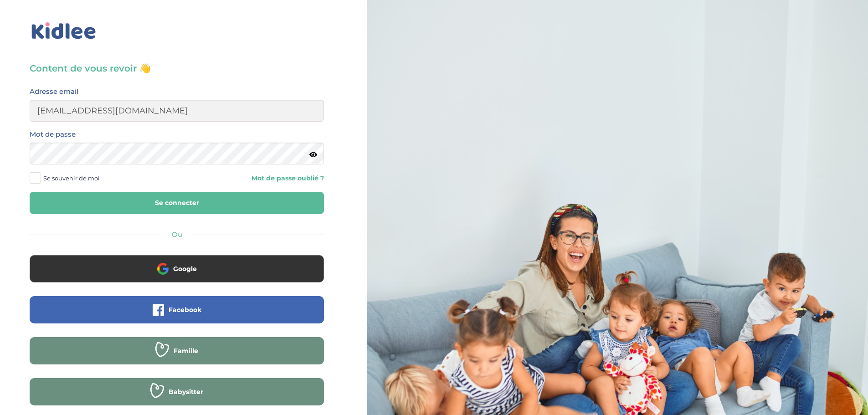 The height and width of the screenshot is (415, 868). Describe the element at coordinates (176, 398) in the screenshot. I see `a: Babysitter` at that location.